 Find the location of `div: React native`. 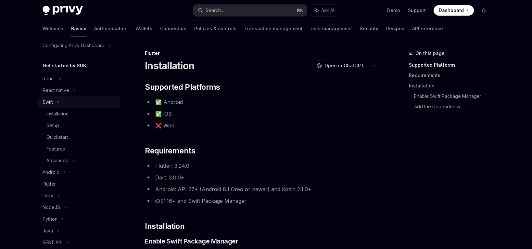

div: React native is located at coordinates (56, 90).